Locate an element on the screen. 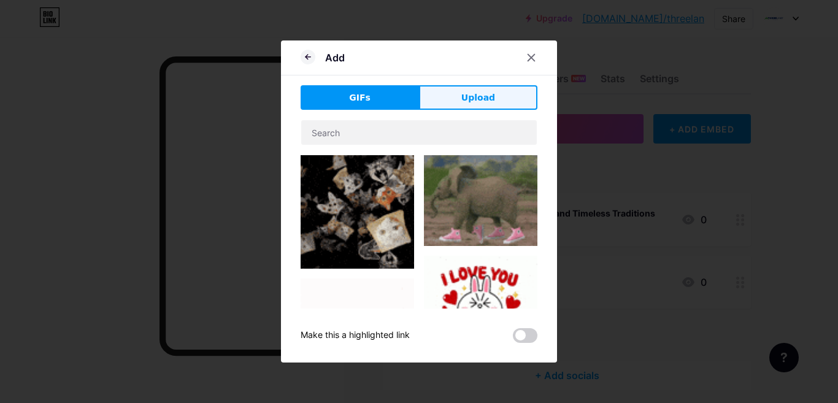 The width and height of the screenshot is (838, 403). input: Search is located at coordinates (419, 133).